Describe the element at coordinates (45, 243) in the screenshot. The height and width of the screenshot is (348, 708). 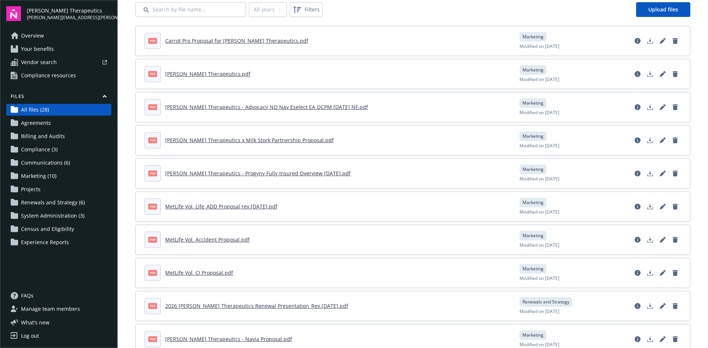
I see `span: Experience Reports` at that location.